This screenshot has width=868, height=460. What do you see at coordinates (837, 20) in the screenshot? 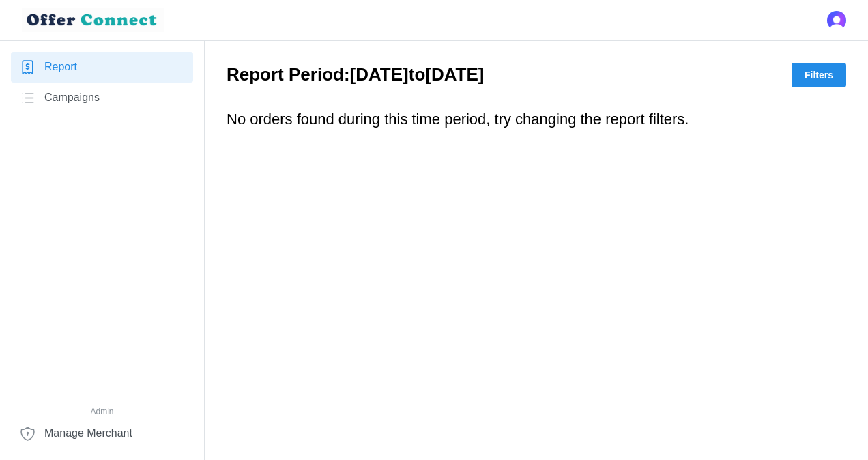
I see `img: 's logo` at bounding box center [837, 20].